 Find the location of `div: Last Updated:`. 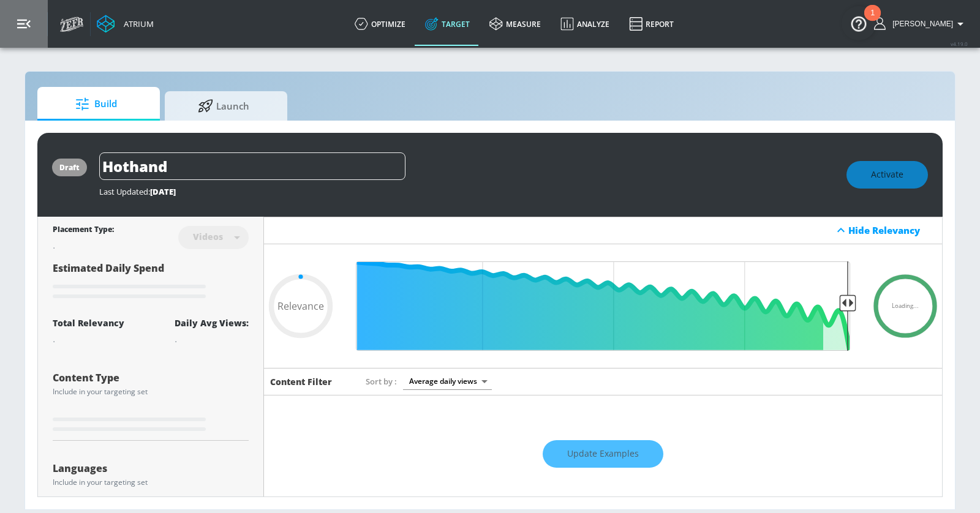

div: Last Updated: is located at coordinates (467, 192).